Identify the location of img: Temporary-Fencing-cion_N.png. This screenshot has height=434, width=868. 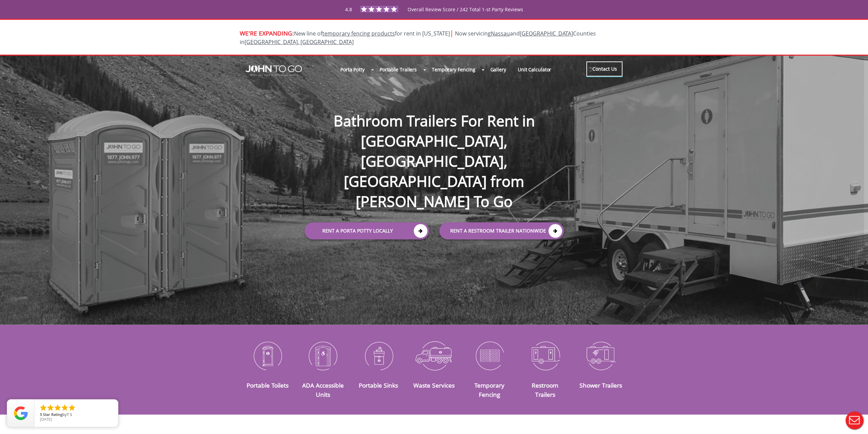
(489, 355).